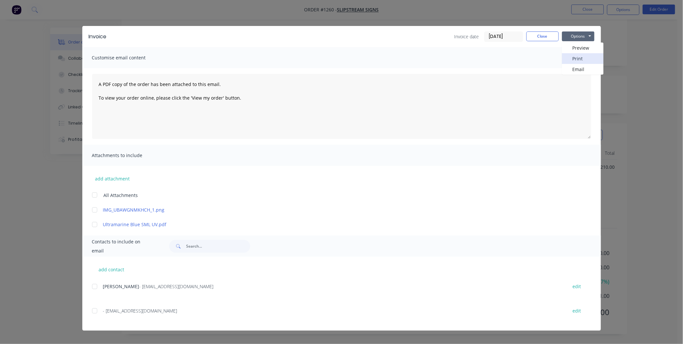 Image resolution: width=683 pixels, height=344 pixels. Describe the element at coordinates (98, 37) in the screenshot. I see `div: Invoice` at that location.